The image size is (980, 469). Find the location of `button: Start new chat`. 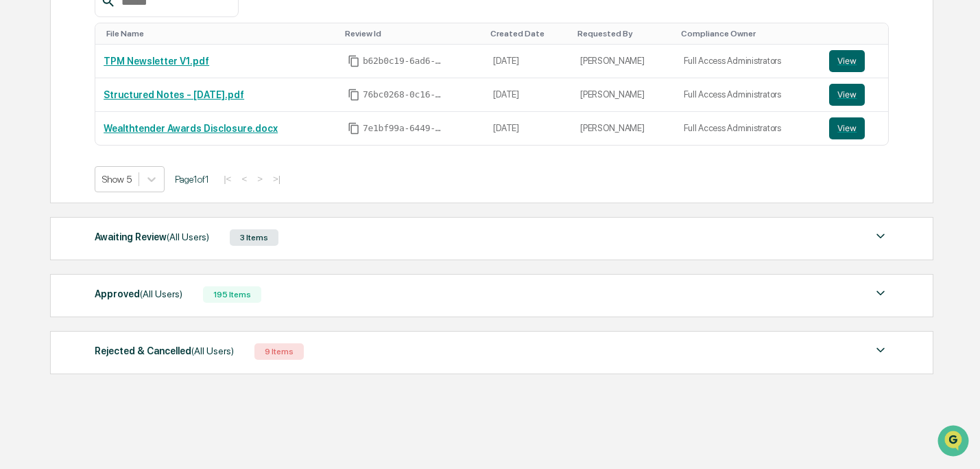

button: Start new chat is located at coordinates (241, 117).